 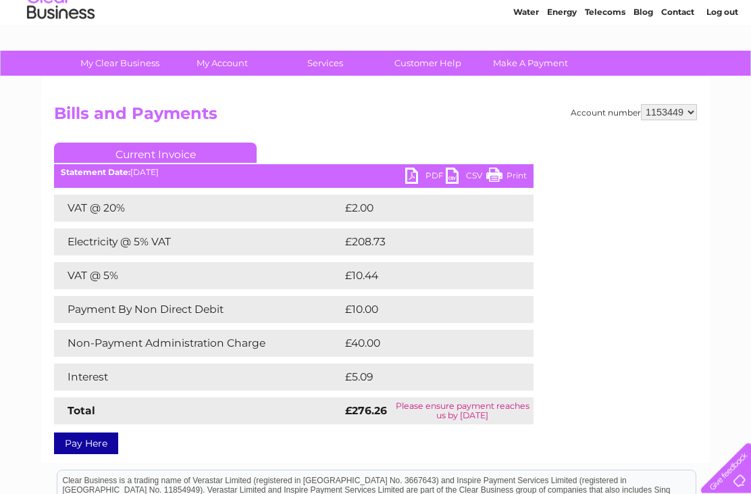 I want to click on a: Current Invoice, so click(x=155, y=153).